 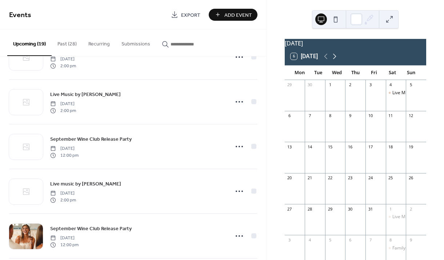 What do you see at coordinates (99, 42) in the screenshot?
I see `button: Recurring` at bounding box center [99, 42].